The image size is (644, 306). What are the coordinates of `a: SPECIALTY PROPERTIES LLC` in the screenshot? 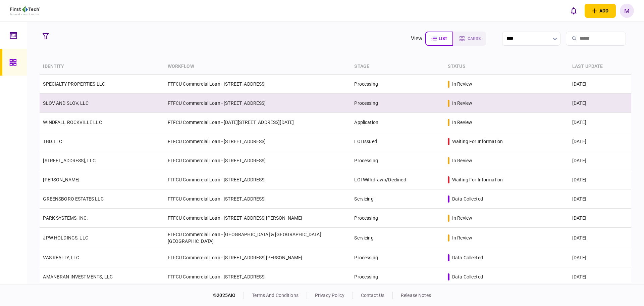 It's located at (74, 84).